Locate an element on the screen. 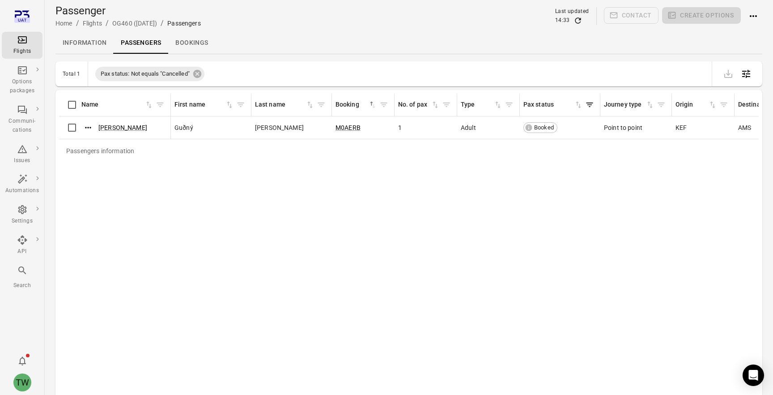 The width and height of the screenshot is (773, 395). button: Open table configuration is located at coordinates (746, 74).